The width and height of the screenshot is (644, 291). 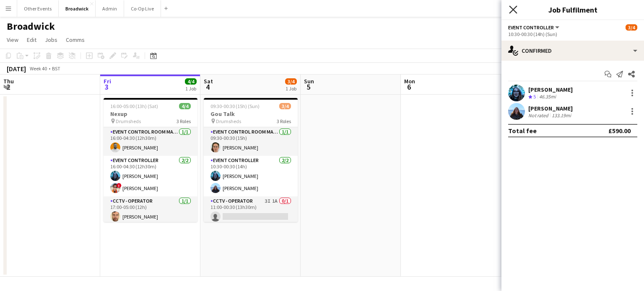 I want to click on span: 4, so click(x=208, y=87).